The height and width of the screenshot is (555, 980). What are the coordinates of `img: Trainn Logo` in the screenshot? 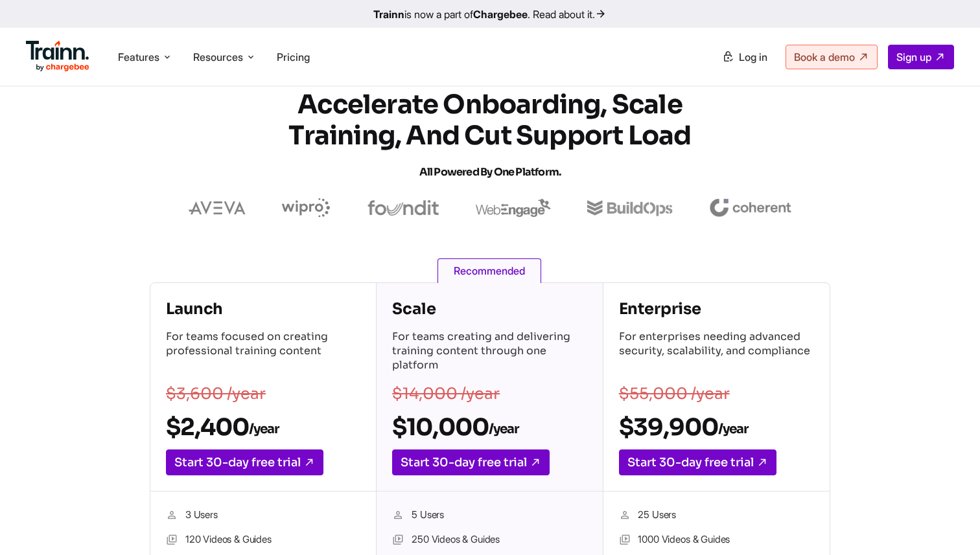 It's located at (58, 56).